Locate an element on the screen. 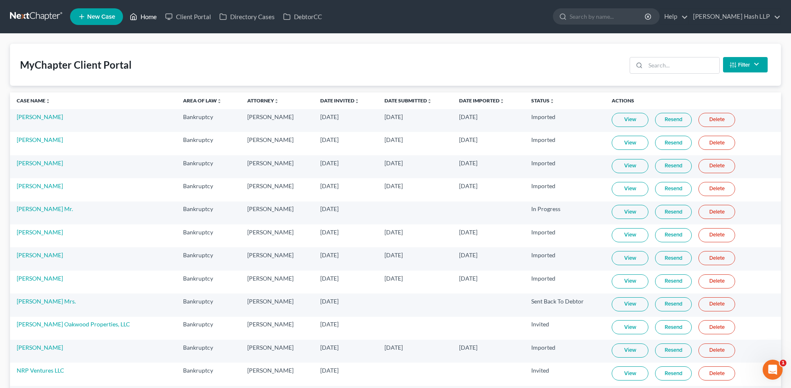 This screenshot has width=791, height=388. a: Date Invitedunfold_more is located at coordinates (340, 100).